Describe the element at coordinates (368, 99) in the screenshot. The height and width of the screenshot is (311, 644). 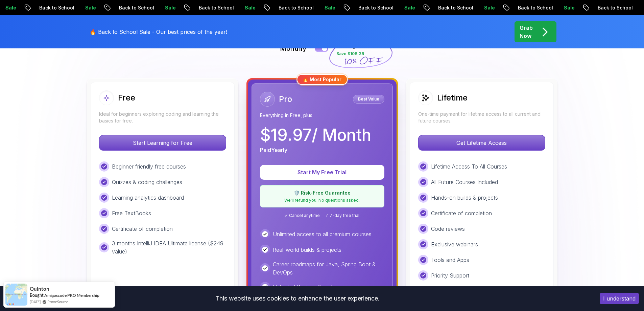
I see `p: Best Value` at that location.